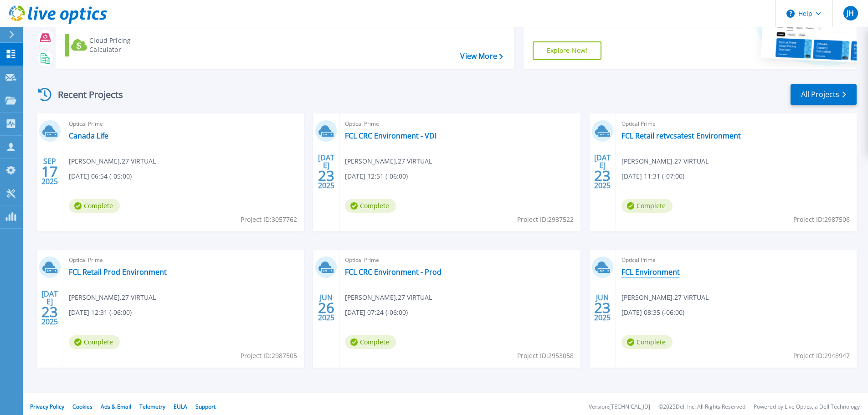 Image resolution: width=868 pixels, height=415 pixels. What do you see at coordinates (807, 407) in the screenshot?
I see `li: Powered by Live Optics, a Dell Technology` at bounding box center [807, 407].